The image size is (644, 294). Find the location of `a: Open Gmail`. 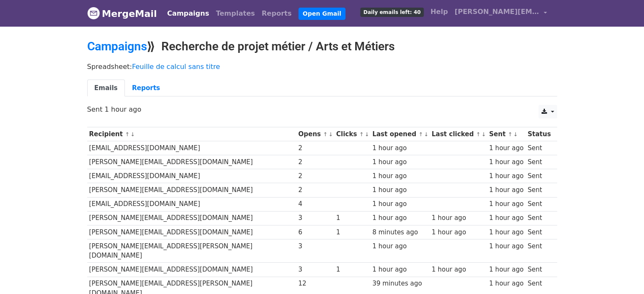

a: Open Gmail is located at coordinates (322, 14).